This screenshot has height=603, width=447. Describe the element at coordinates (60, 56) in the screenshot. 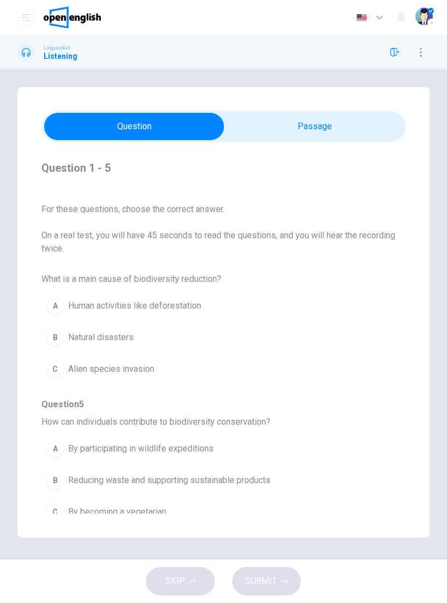

I see `h1: Listening` at that location.